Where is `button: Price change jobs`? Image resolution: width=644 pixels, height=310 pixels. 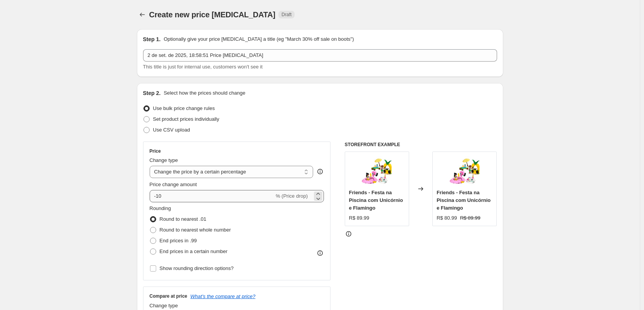
button: Price change jobs is located at coordinates (142, 14).